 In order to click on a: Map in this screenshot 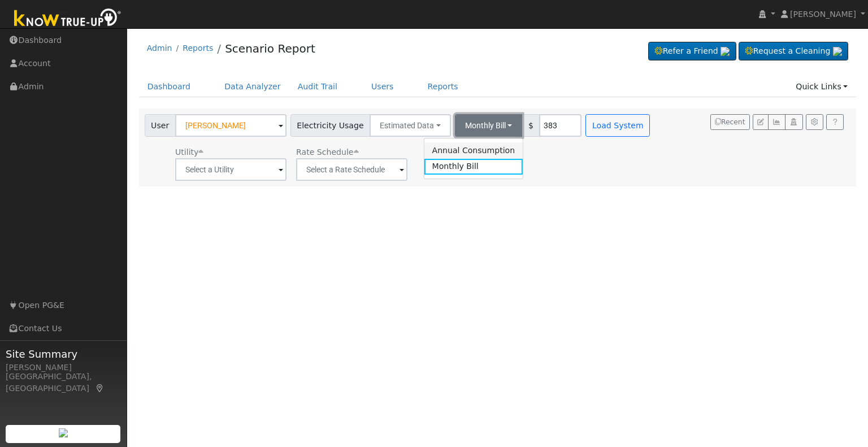, I will do `click(100, 388)`.